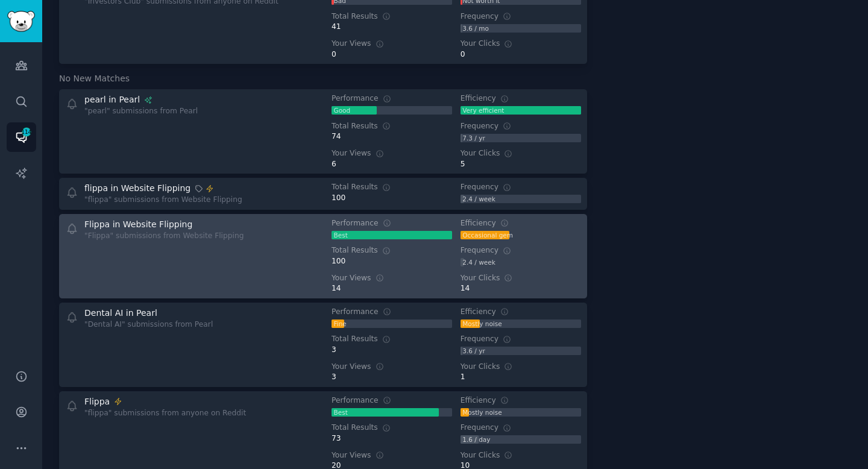 This screenshot has width=868, height=469. I want to click on div: Flippa in Website Flipping, so click(138, 224).